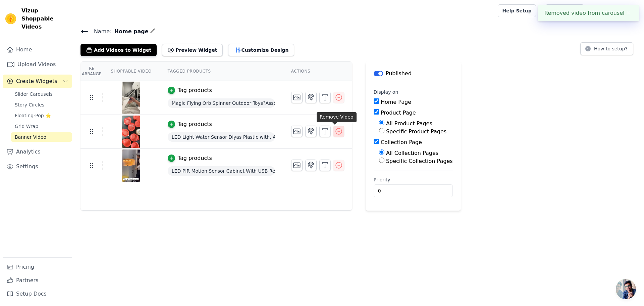 The image size is (644, 306). Describe the element at coordinates (131, 71) in the screenshot. I see `th: Shoppable Video` at that location.